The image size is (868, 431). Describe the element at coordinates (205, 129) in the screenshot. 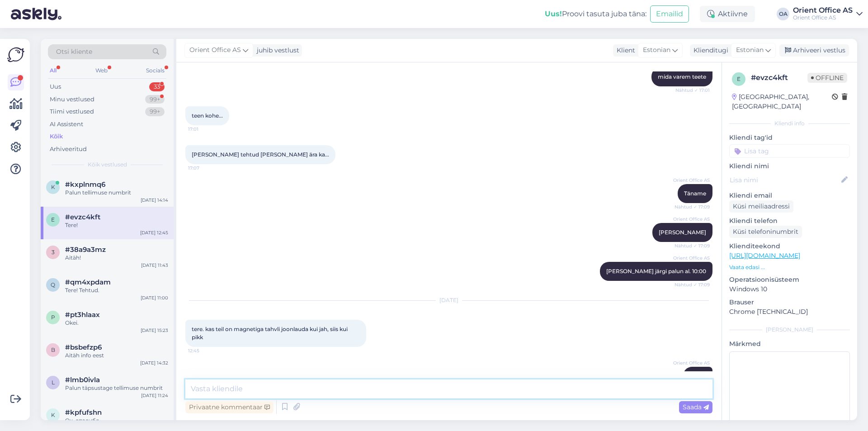

I see `span: 17:01` at that location.